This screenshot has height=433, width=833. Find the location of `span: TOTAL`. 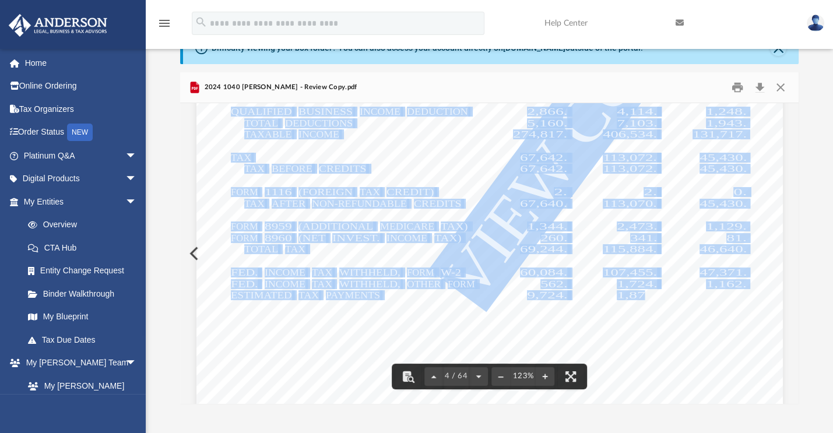

span: TOTAL is located at coordinates (261, 250).